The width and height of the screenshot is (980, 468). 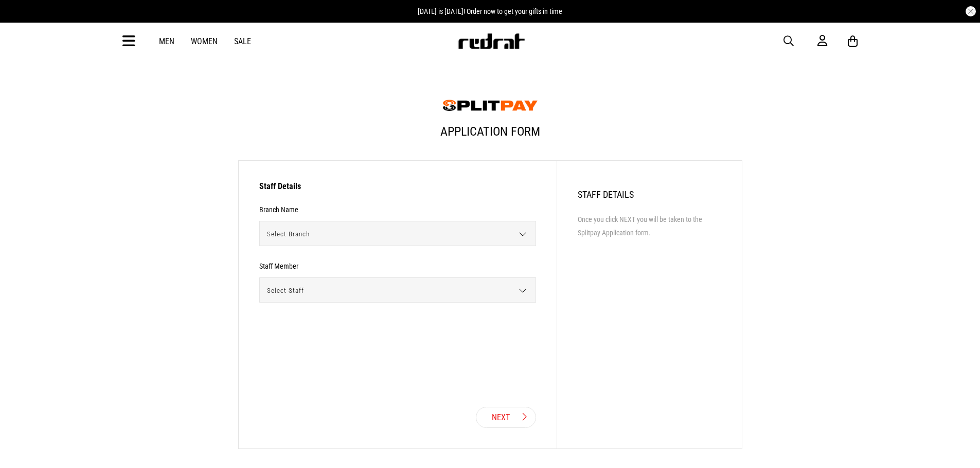 I want to click on span: Select Branch, so click(x=394, y=234).